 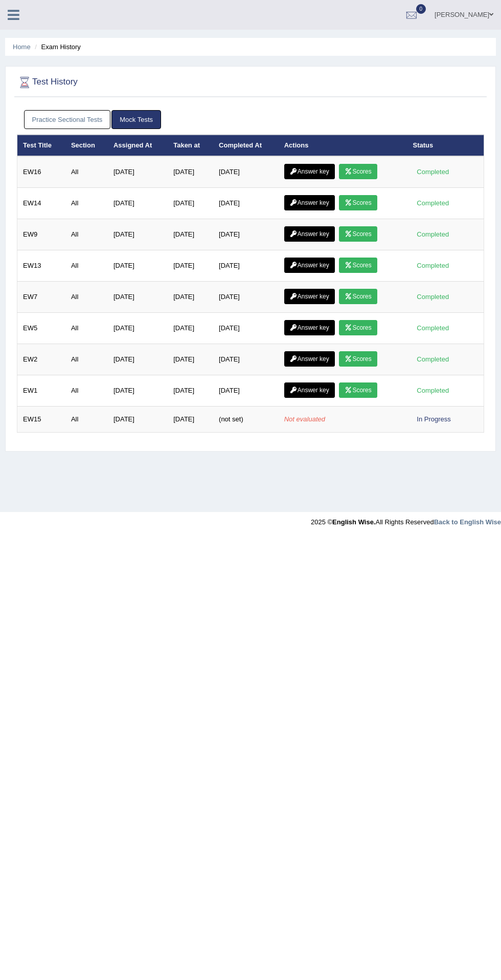 I want to click on div: 2025 © All Rights Reserved, so click(x=406, y=519).